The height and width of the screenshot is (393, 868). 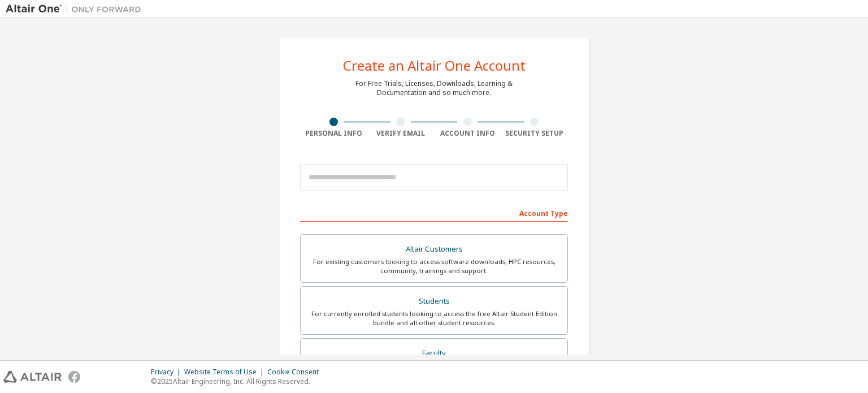 I want to click on div: Create an Altair One Account, so click(x=434, y=66).